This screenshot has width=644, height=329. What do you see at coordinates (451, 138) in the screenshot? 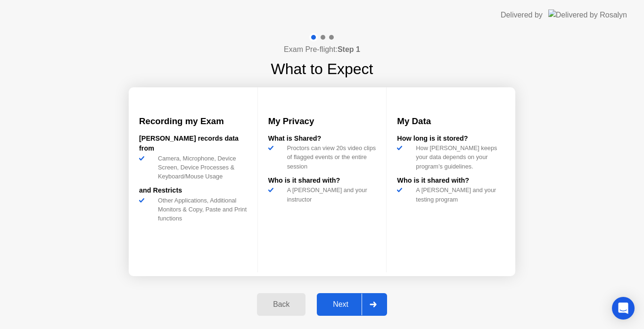
I see `div: How long is it stored?` at bounding box center [451, 138].